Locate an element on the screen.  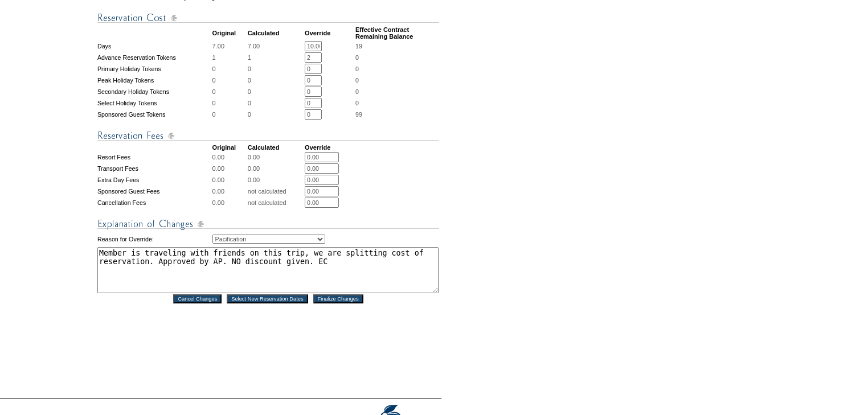
img: Reservation Fees is located at coordinates (268, 136).